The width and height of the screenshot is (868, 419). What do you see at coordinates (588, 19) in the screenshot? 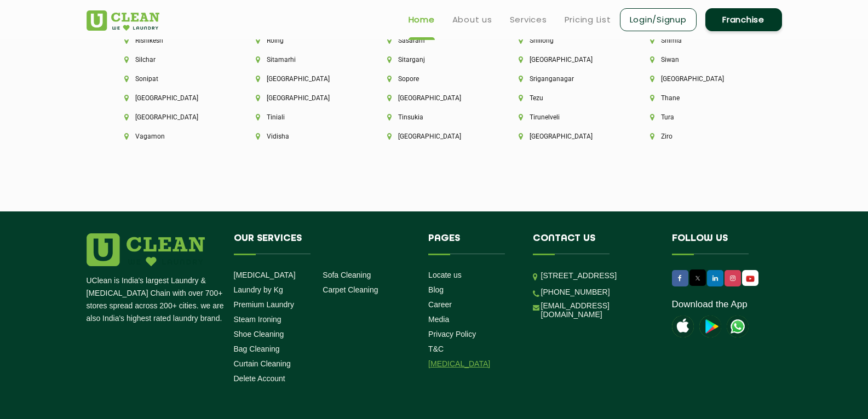
I see `a: Pricing List` at bounding box center [588, 19].